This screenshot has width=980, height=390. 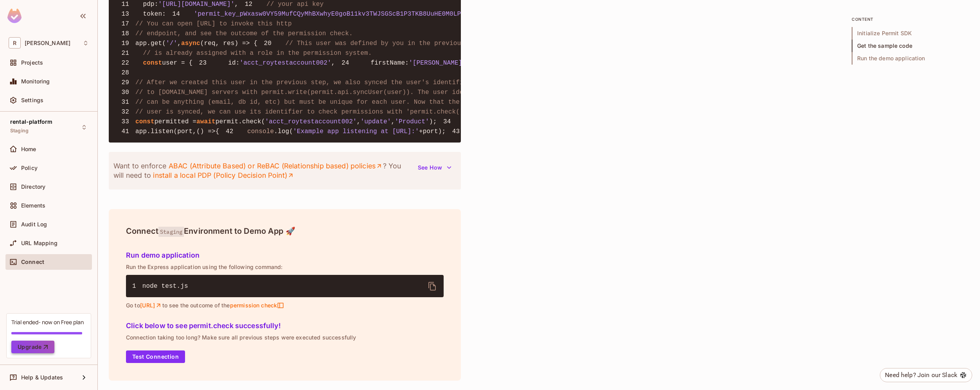 I want to click on p: Run the Express application using the following command:, so click(x=284, y=267).